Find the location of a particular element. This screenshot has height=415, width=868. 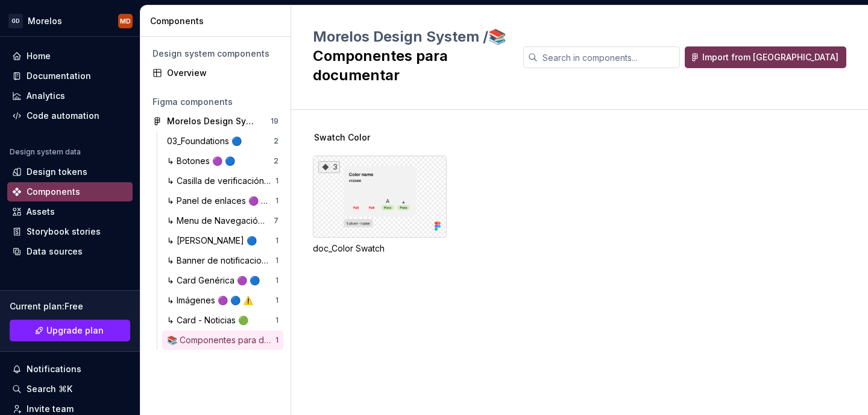

div: Overview is located at coordinates (222, 73).